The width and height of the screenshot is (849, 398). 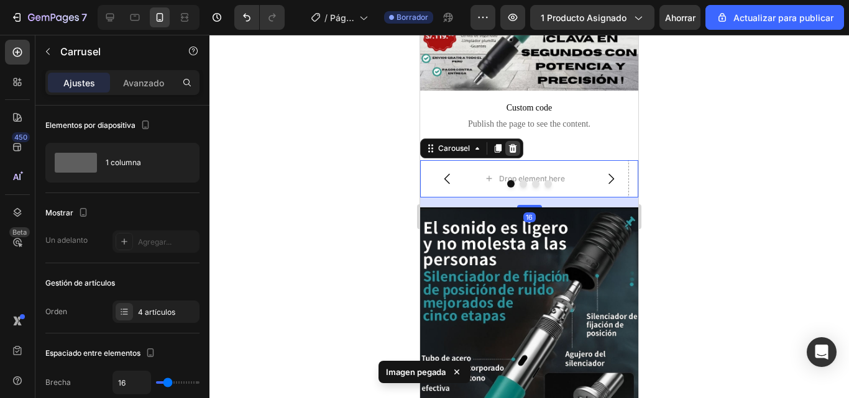 What do you see at coordinates (56, 311) in the screenshot?
I see `font: Orden` at bounding box center [56, 311].